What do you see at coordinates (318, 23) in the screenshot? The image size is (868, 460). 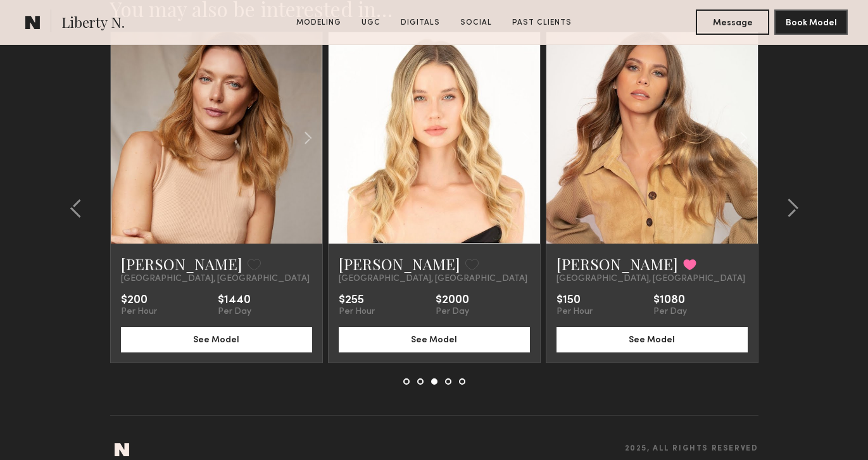 I see `a: Modeling` at bounding box center [318, 23].